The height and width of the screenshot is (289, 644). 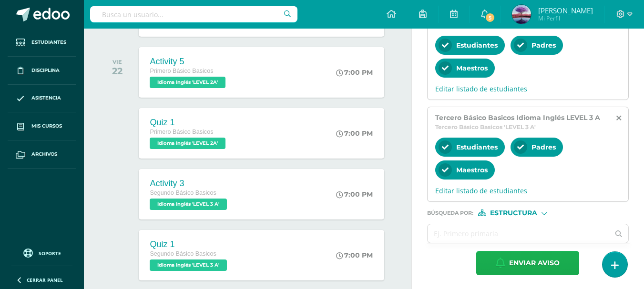 I want to click on div: 22, so click(x=118, y=71).